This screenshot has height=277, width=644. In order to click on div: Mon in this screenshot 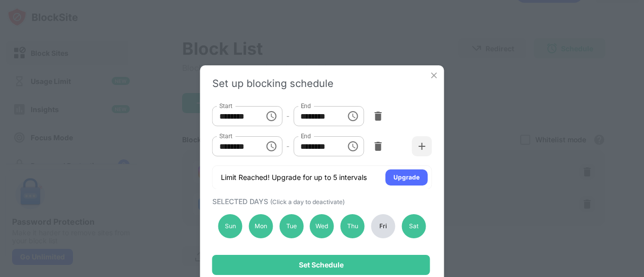, I will do `click(261, 226)`.